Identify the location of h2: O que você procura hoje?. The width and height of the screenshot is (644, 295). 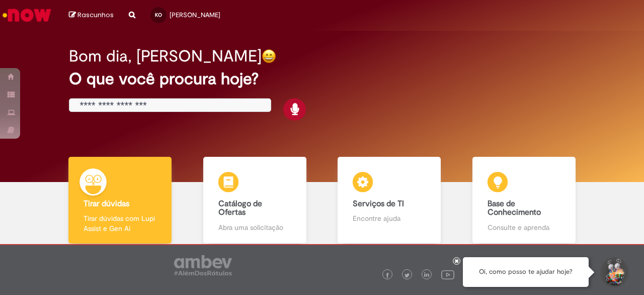
(321, 79).